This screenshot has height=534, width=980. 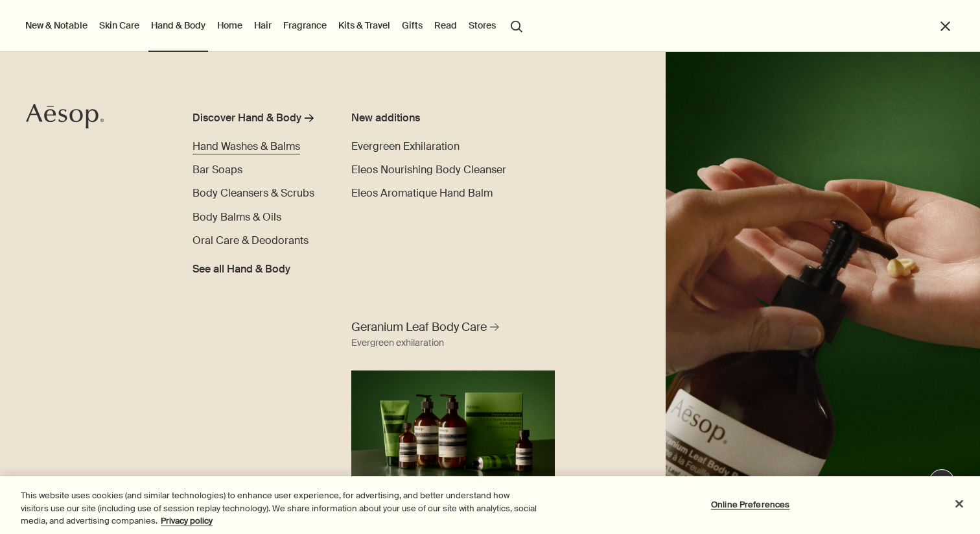 What do you see at coordinates (750, 504) in the screenshot?
I see `button: Online Preferences, Opens the preference center dialog` at bounding box center [750, 504].